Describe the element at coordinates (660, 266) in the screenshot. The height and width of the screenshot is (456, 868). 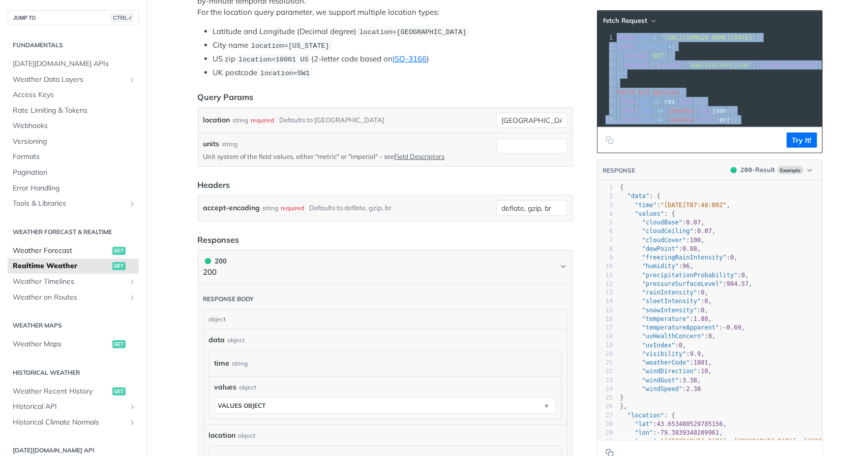
I see `span: "humidity"` at that location.